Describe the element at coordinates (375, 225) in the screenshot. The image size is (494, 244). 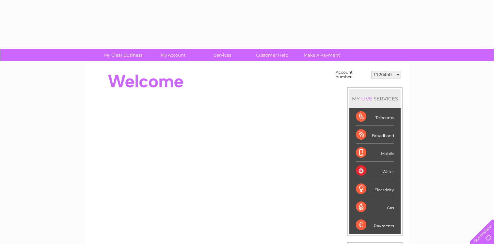
I see `div: Payments` at that location.